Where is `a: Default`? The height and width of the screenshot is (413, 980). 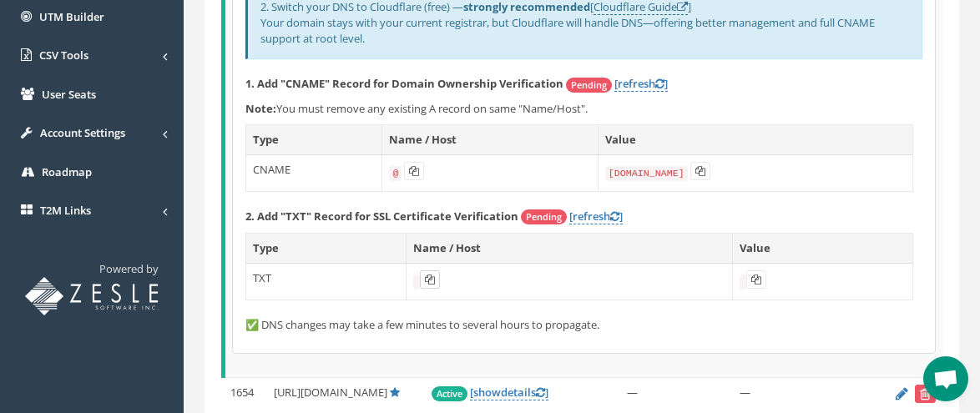
a: Default is located at coordinates (395, 392).